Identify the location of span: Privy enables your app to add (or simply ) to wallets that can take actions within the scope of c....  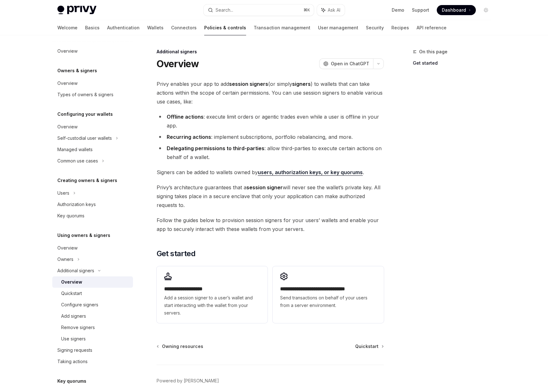
(270, 93).